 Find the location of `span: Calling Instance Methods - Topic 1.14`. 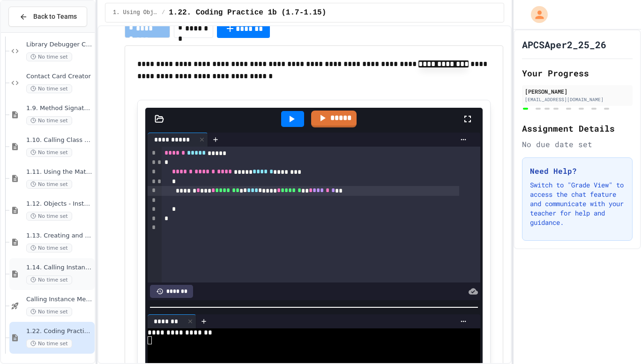

span: Calling Instance Methods - Topic 1.14 is located at coordinates (60, 299).